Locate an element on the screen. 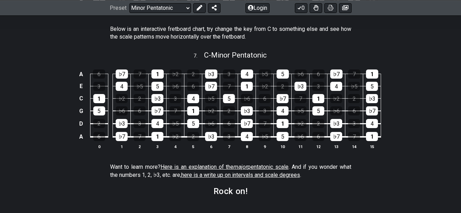  td: E is located at coordinates (81, 86).